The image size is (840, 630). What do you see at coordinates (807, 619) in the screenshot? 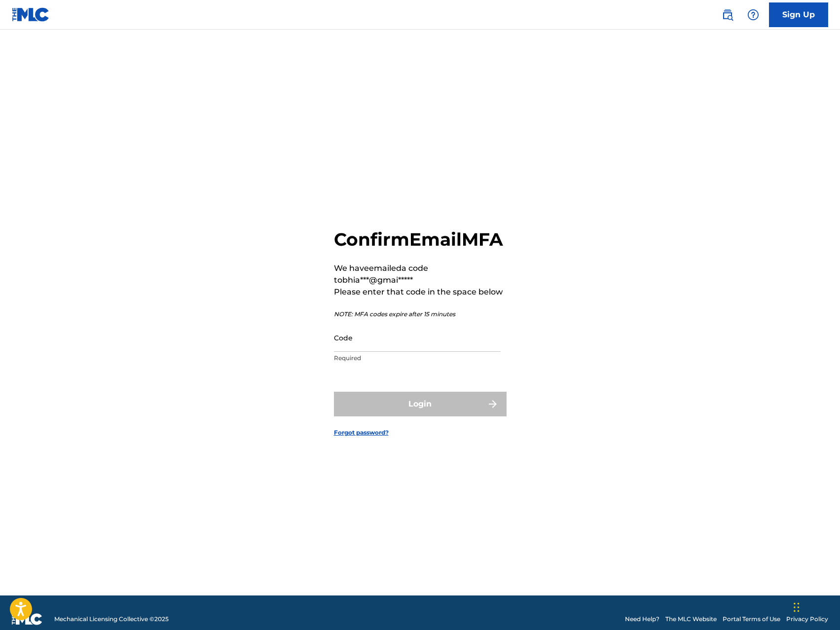
I see `a: Privacy Policy` at bounding box center [807, 619].